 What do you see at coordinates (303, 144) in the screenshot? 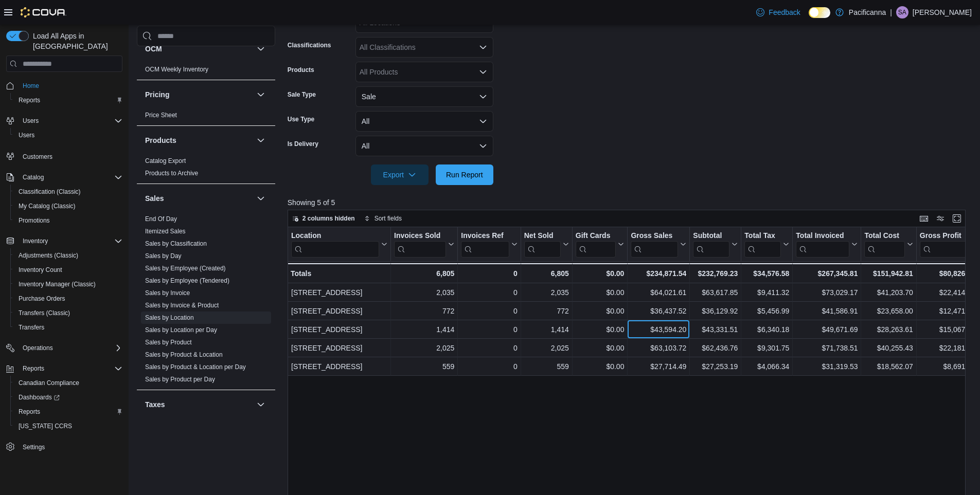
I see `label: Is Delivery` at bounding box center [303, 144].